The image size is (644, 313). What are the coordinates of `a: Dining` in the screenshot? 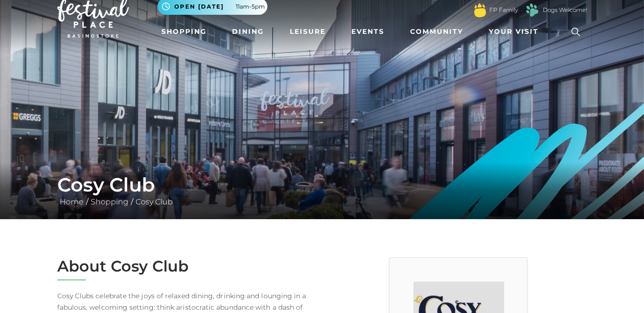 It's located at (248, 32).